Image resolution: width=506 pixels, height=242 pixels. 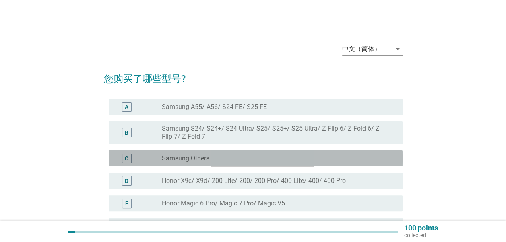 I want to click on div: C, so click(x=126, y=159).